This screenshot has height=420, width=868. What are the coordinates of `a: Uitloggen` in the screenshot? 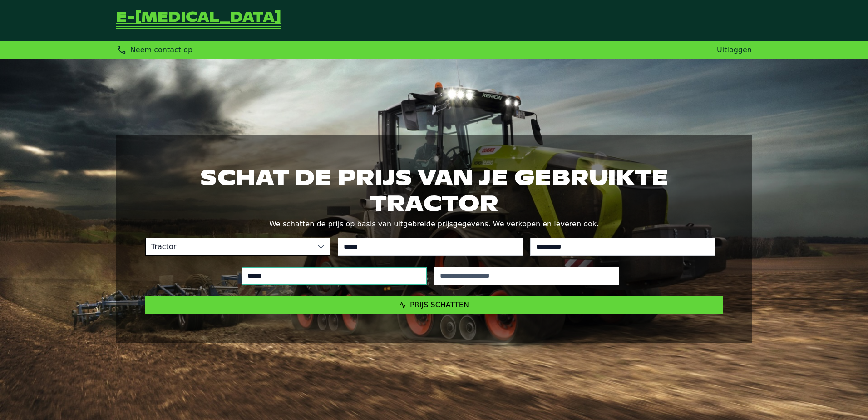 It's located at (735, 49).